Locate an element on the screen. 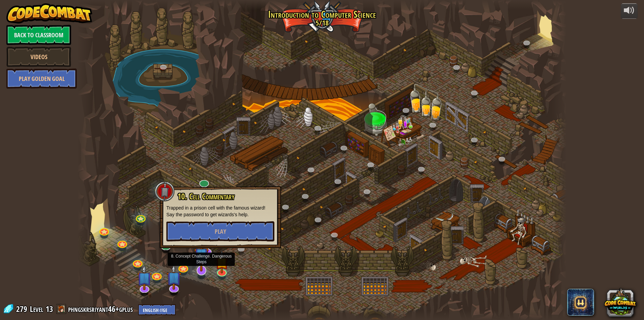  button: Adjust volume is located at coordinates (629, 11).